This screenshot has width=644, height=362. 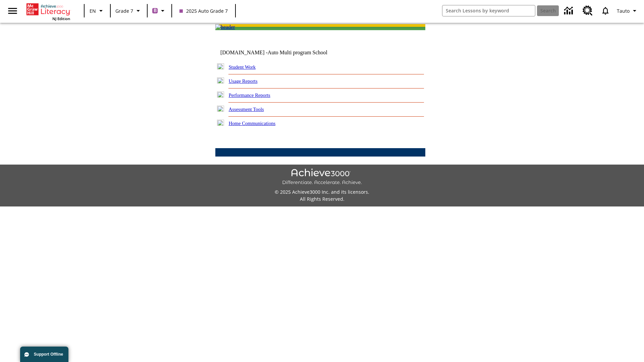 I want to click on span: Support Offline, so click(x=48, y=354).